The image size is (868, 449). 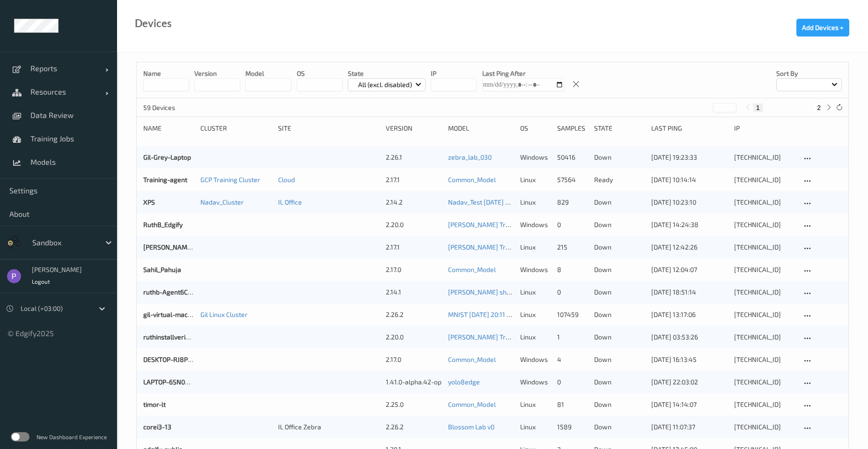 What do you see at coordinates (222, 202) in the screenshot?
I see `a: Nadav_Cluster` at bounding box center [222, 202].